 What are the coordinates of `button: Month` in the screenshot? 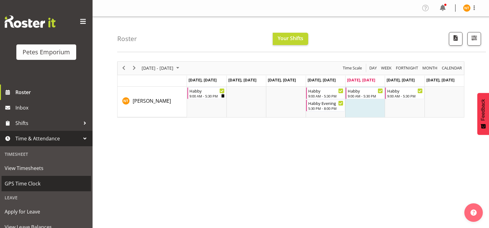 It's located at (452, 68).